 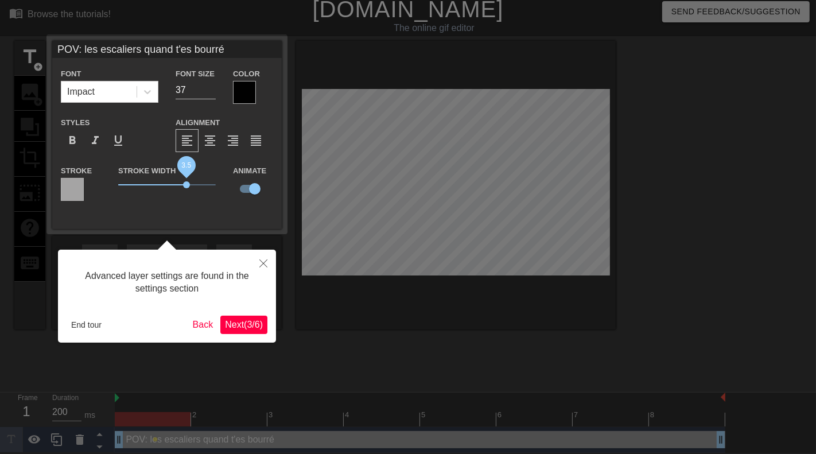 What do you see at coordinates (65, 398) in the screenshot?
I see `label: Duration` at bounding box center [65, 398].